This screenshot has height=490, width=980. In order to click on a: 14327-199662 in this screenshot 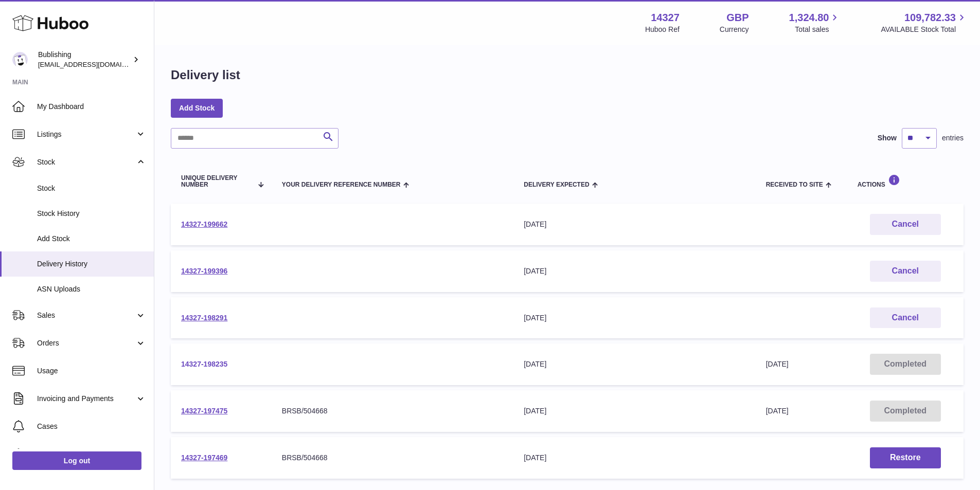, I will do `click(204, 224)`.